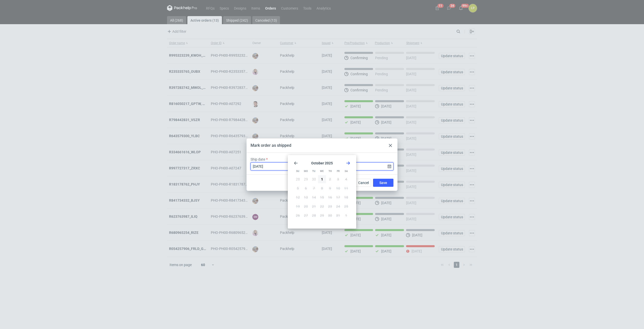 The width and height of the screenshot is (644, 329). Describe the element at coordinates (330, 197) in the screenshot. I see `button: Thu Oct 16 2025` at that location.